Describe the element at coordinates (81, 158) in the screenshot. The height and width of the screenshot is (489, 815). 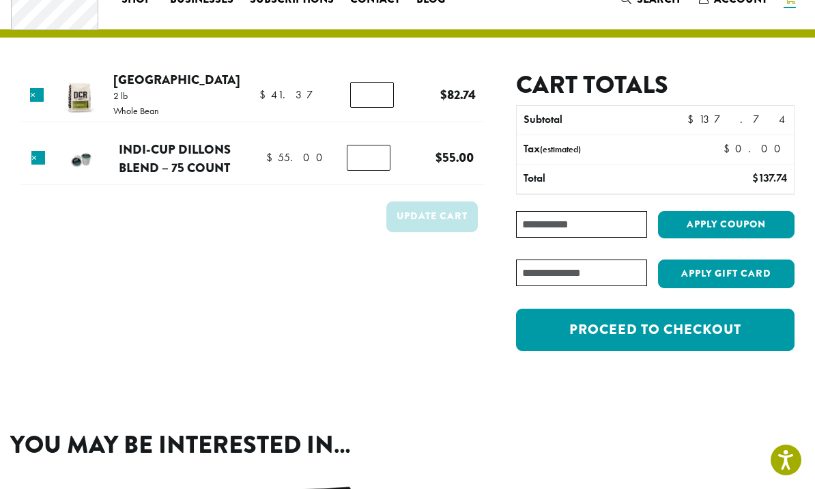
I see `img: Indi-Cup Dillons Blend - 75 count` at that location.